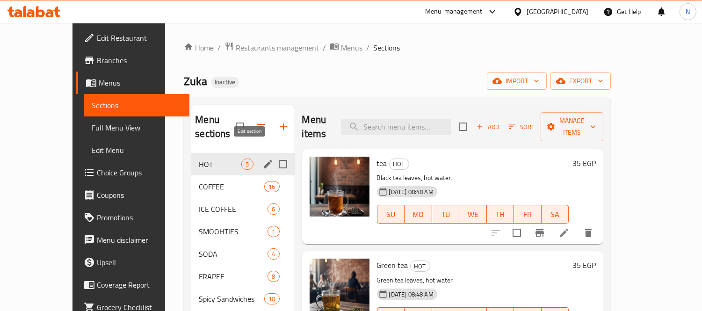  What do you see at coordinates (687, 12) in the screenshot?
I see `span: N` at bounding box center [687, 12].